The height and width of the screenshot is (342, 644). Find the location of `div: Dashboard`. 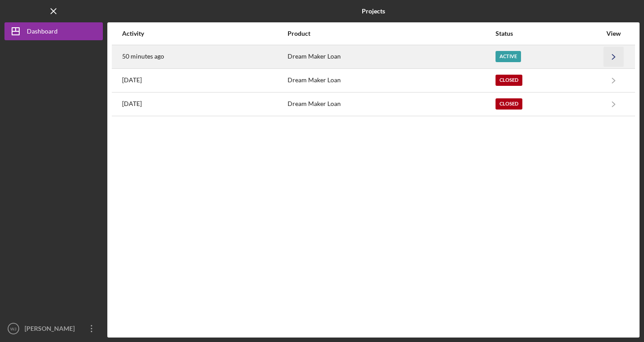

div: Dashboard is located at coordinates (42, 32).